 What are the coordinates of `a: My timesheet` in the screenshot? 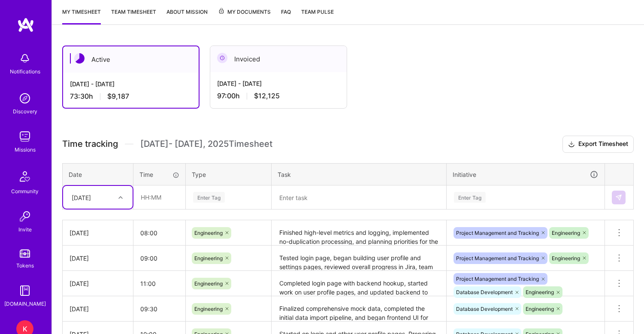 It's located at (82, 16).